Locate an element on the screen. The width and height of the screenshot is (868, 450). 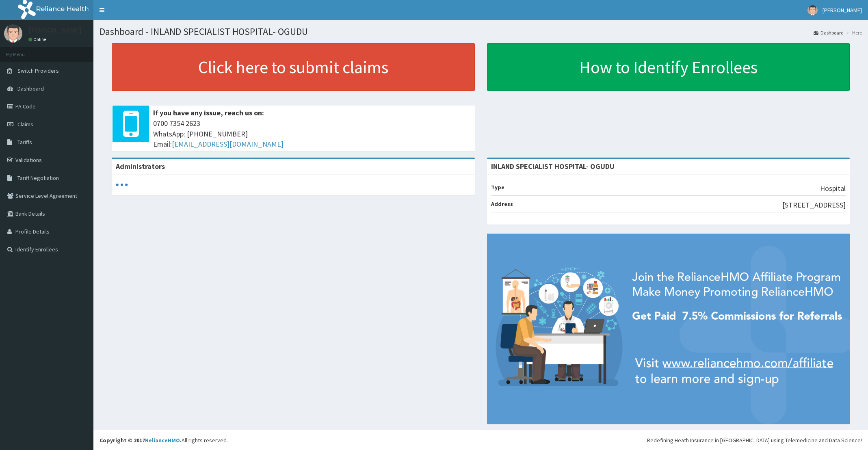
span: Tariff Negotiation is located at coordinates (38, 178).